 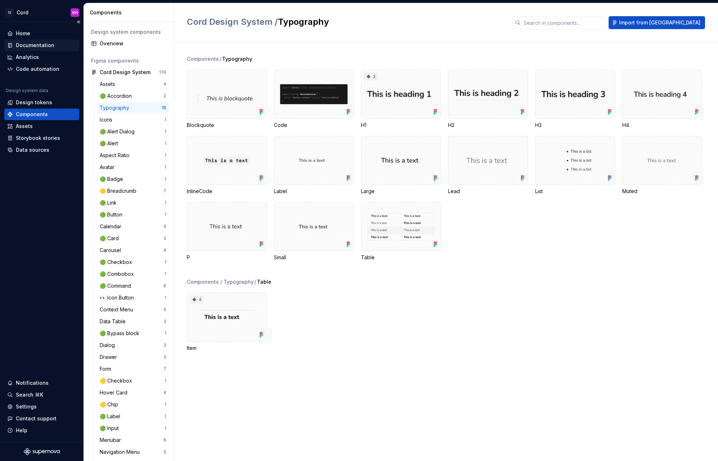 What do you see at coordinates (220, 282) in the screenshot?
I see `div: Components / Typography` at bounding box center [220, 282].